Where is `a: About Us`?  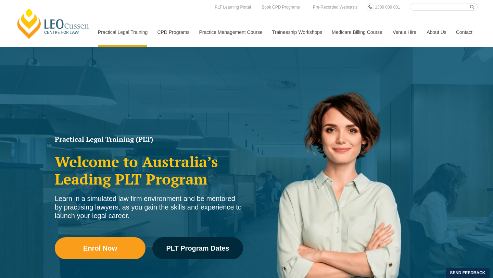 a: About Us is located at coordinates (436, 32).